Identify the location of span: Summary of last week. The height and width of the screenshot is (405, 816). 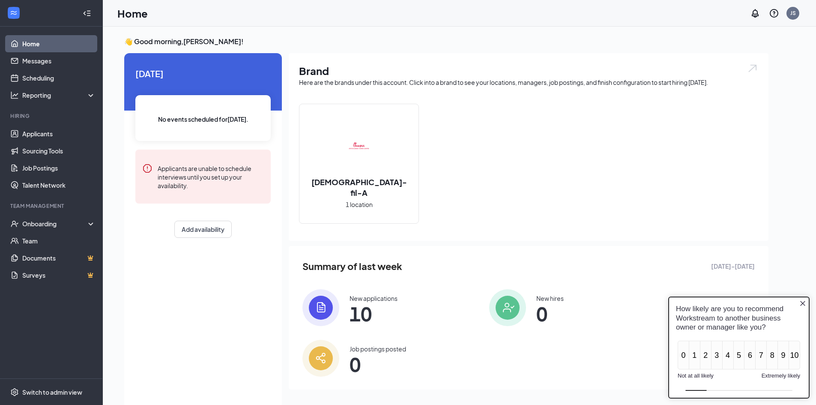
(352, 266).